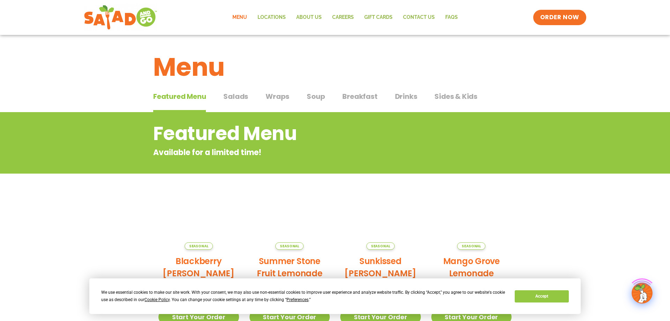 The height and width of the screenshot is (321, 670). Describe the element at coordinates (307, 152) in the screenshot. I see `p: Available for a limited time!` at that location.